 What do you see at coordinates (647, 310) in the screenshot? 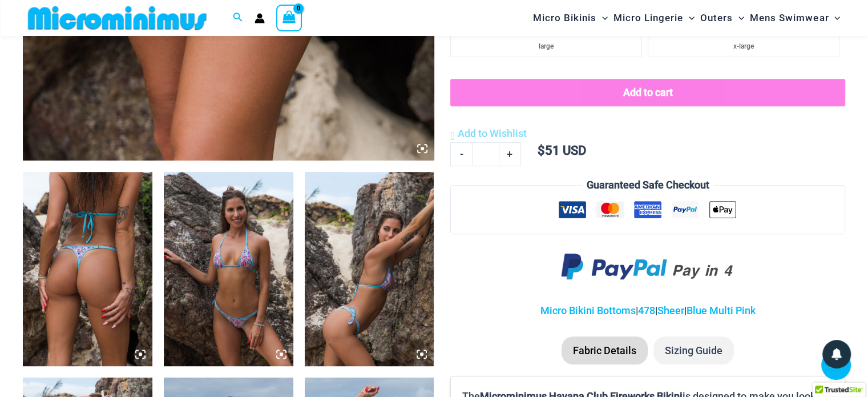
I see `a: 478` at bounding box center [647, 310].